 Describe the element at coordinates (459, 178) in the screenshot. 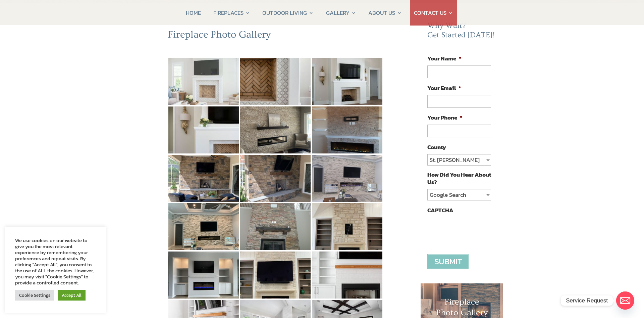

I see `label: How Did You Hear About Us?` at that location.